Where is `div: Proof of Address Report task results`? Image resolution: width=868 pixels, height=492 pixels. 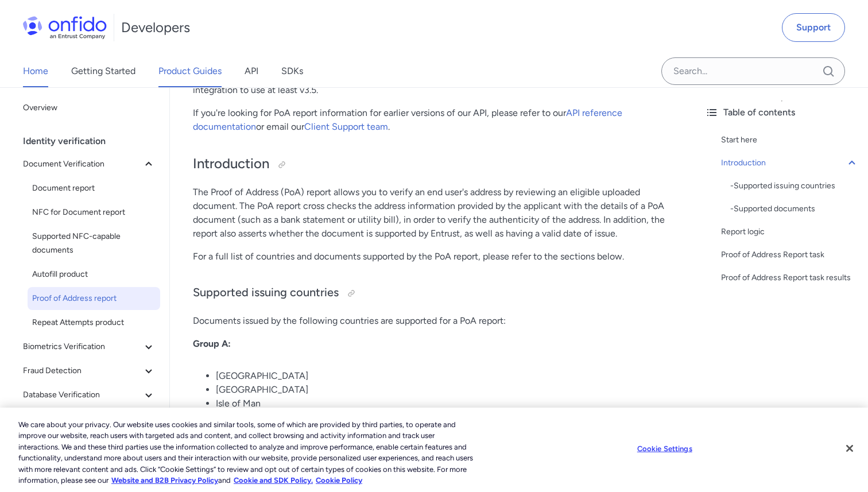 div: Proof of Address Report task results is located at coordinates (790, 278).